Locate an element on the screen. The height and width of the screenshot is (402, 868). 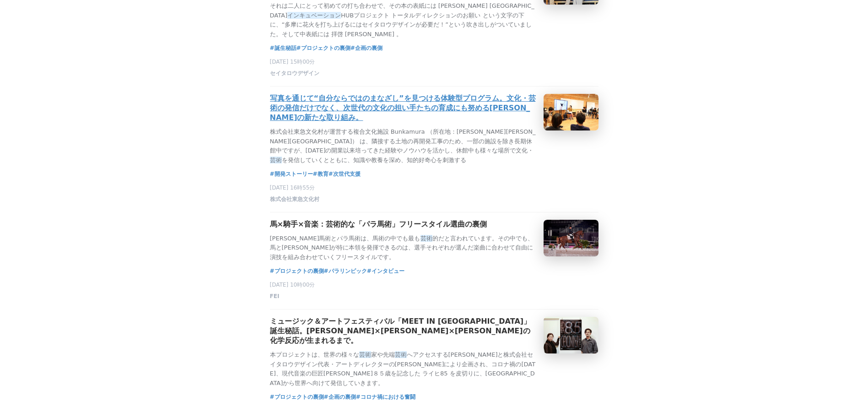
span: #インタビュー is located at coordinates (386, 271).